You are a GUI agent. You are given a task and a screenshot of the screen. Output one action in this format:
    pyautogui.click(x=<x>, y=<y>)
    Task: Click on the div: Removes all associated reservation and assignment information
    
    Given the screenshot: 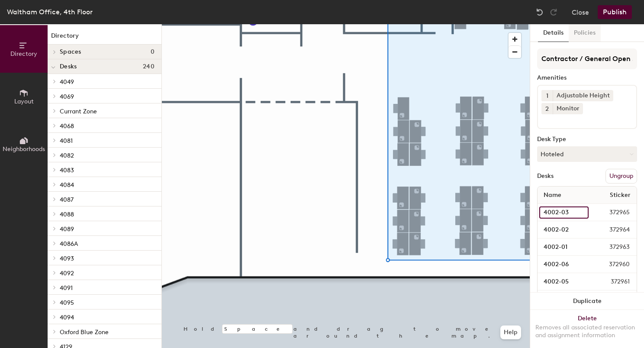 What is the action you would take?
    pyautogui.click(x=587, y=332)
    